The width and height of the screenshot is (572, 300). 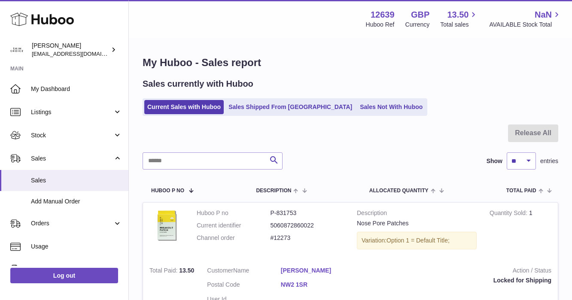 I want to click on strong: Total Paid, so click(x=164, y=272).